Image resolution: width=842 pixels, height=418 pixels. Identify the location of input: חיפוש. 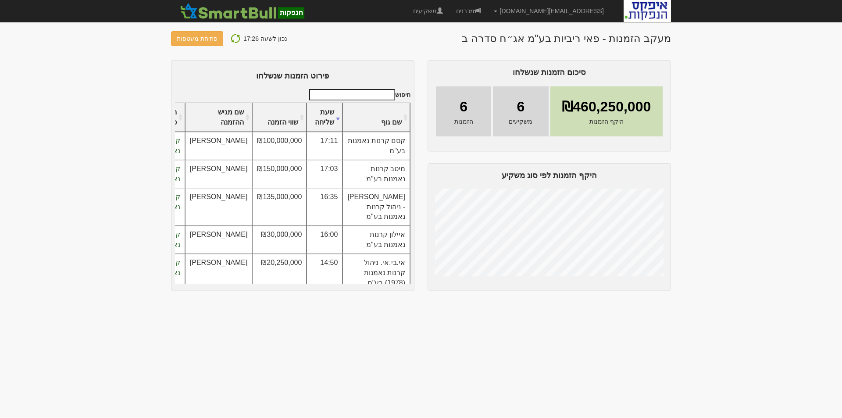
(352, 95).